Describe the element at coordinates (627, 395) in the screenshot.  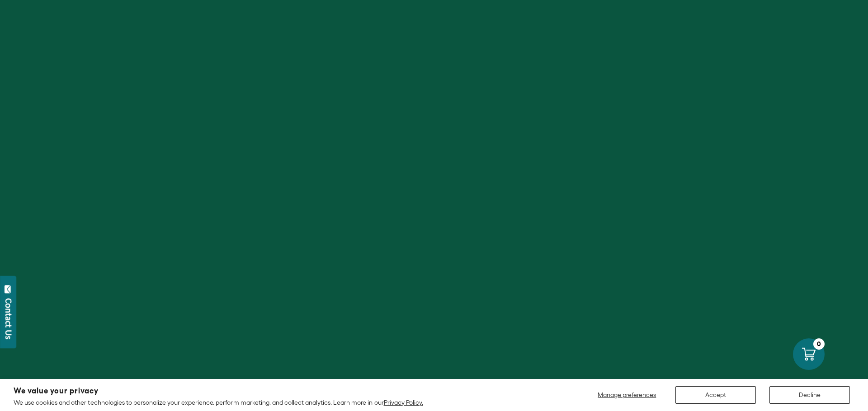
I see `button: Manage preferences` at that location.